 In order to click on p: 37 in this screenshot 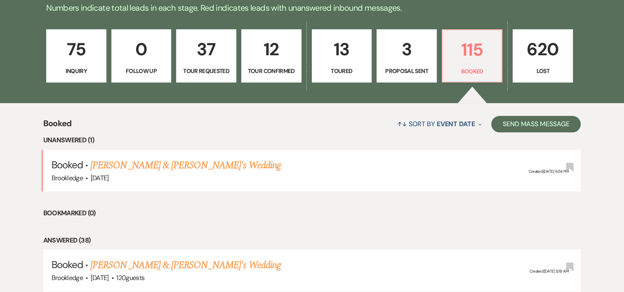, I will do `click(206, 49)`.